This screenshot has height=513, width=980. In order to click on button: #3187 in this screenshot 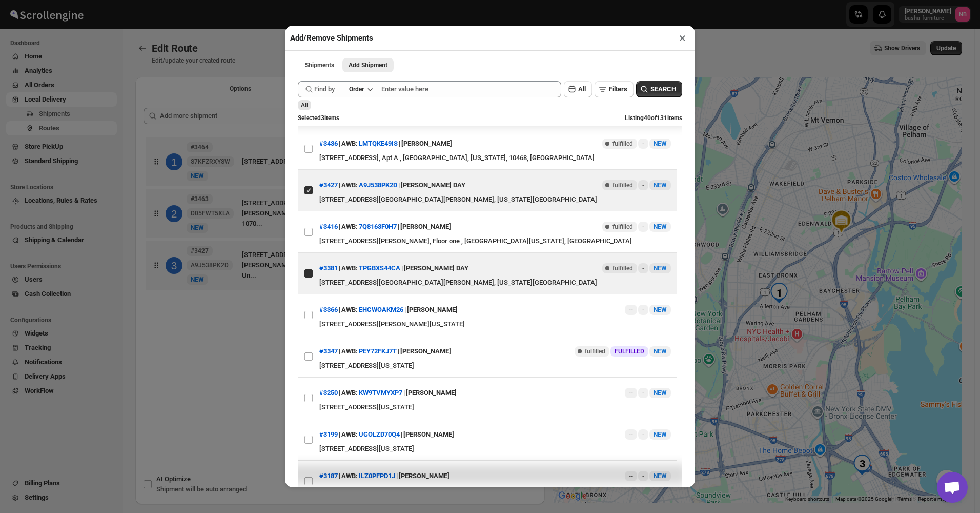, I will do `click(328, 475)`.